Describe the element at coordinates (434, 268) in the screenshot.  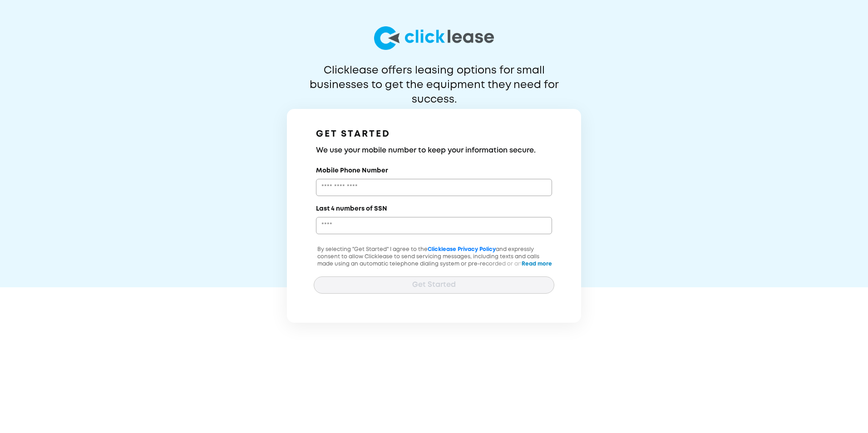
I see `p: By selecting "Get Started" I agree to the and expressly consent to allow Clicklease to send servi...` at that location.